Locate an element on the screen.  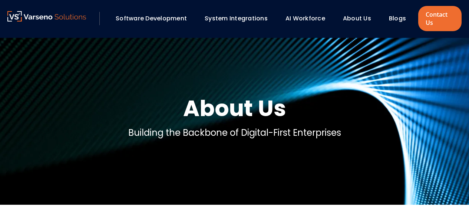
img: Varseno Solutions – Product Engineering & IT Services is located at coordinates (47, 16).